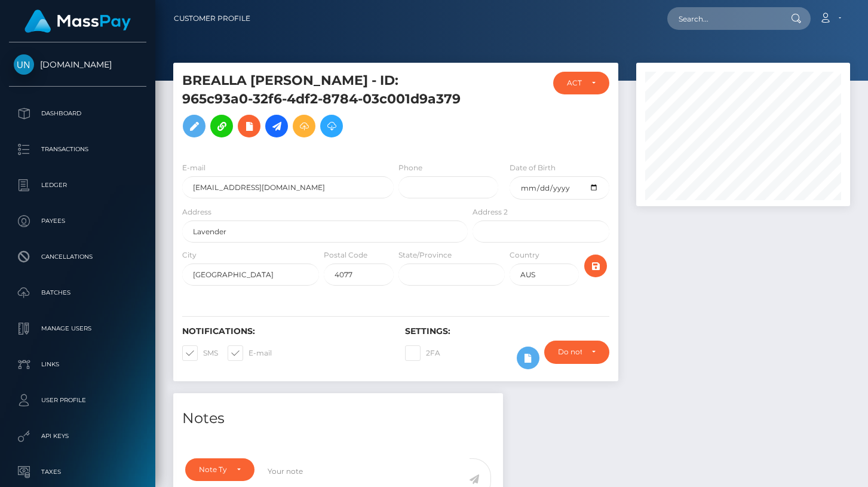 The image size is (868, 487). Describe the element at coordinates (581, 83) in the screenshot. I see `button: ACTIVE` at that location.